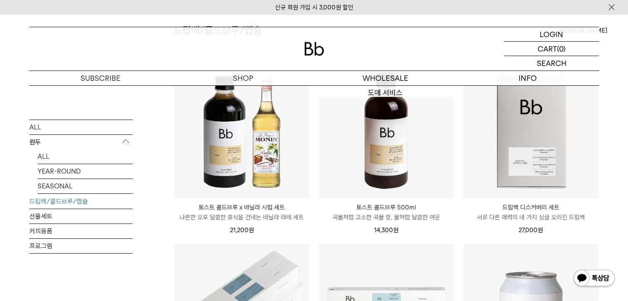  I want to click on span: 27,000, so click(530, 230).